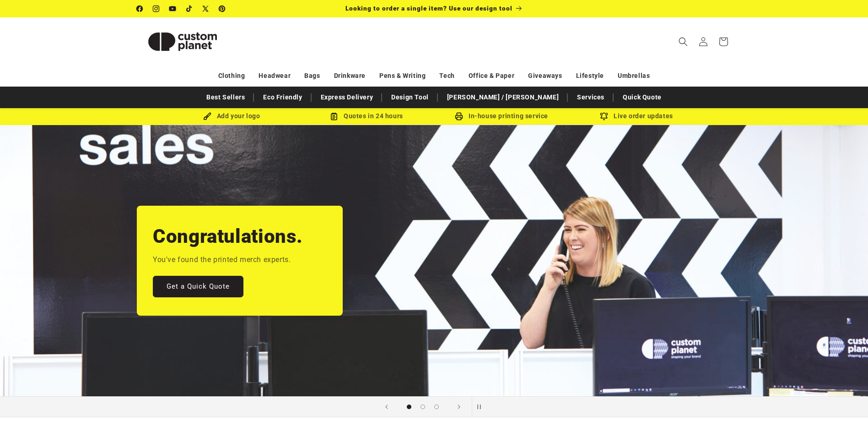 The image size is (868, 427). I want to click on a: Office & Paper, so click(491, 76).